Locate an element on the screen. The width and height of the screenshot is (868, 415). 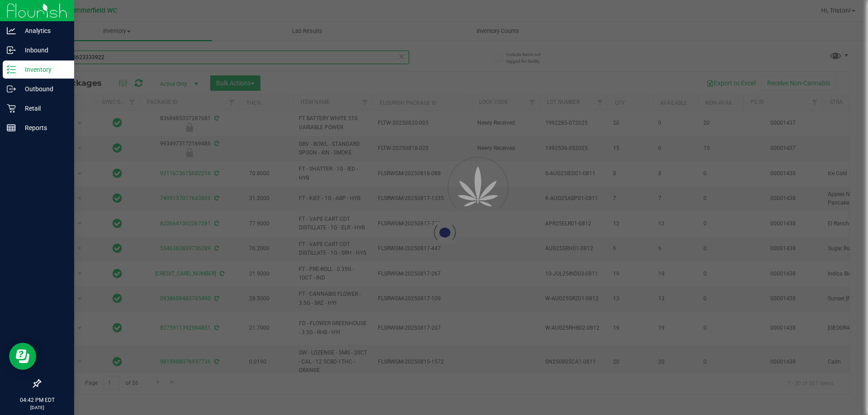
p: Inventory is located at coordinates (43, 70).